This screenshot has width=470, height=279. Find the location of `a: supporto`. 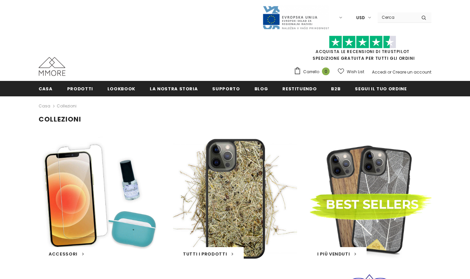

a: supporto is located at coordinates (226, 88).